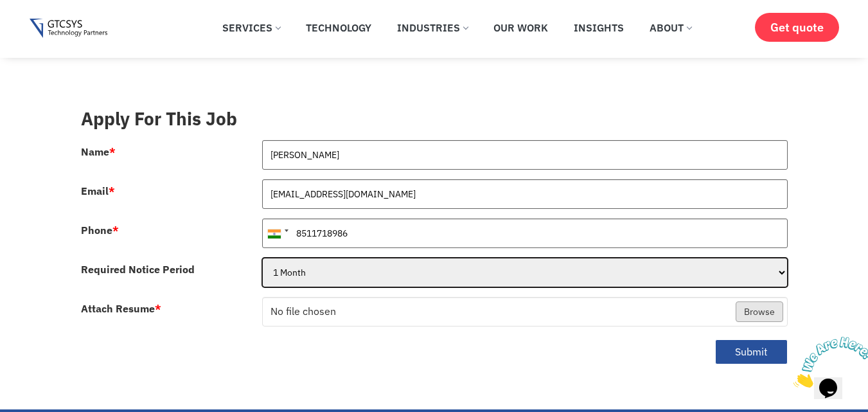  Describe the element at coordinates (432, 27) in the screenshot. I see `a: Industries` at that location.